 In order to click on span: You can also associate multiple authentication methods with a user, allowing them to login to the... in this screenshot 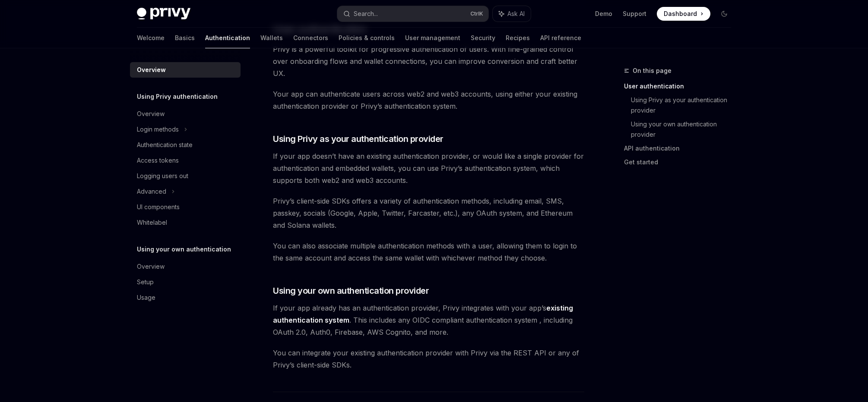, I will do `click(428, 252)`.